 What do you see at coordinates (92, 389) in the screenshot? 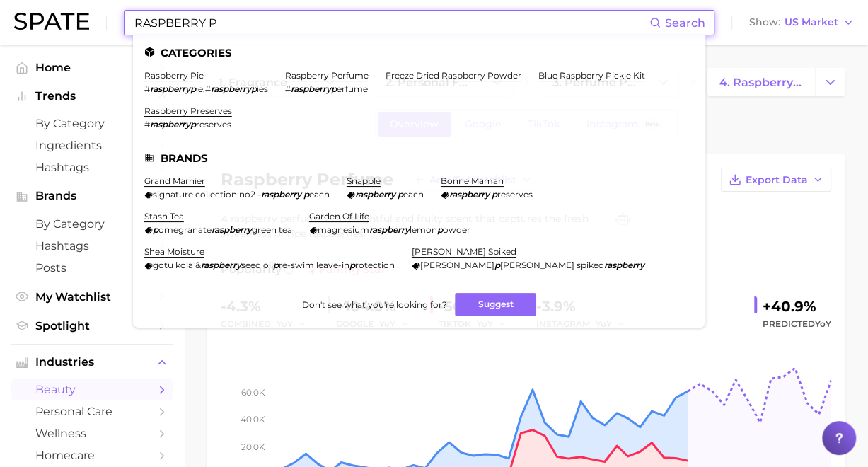
I see `span: beauty` at bounding box center [92, 389].